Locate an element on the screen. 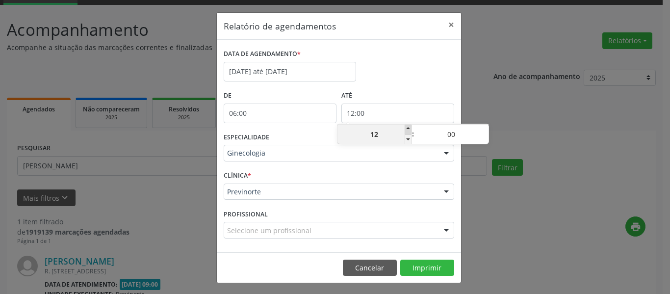 The width and height of the screenshot is (670, 294). span: Ginecologia is located at coordinates (331, 153).